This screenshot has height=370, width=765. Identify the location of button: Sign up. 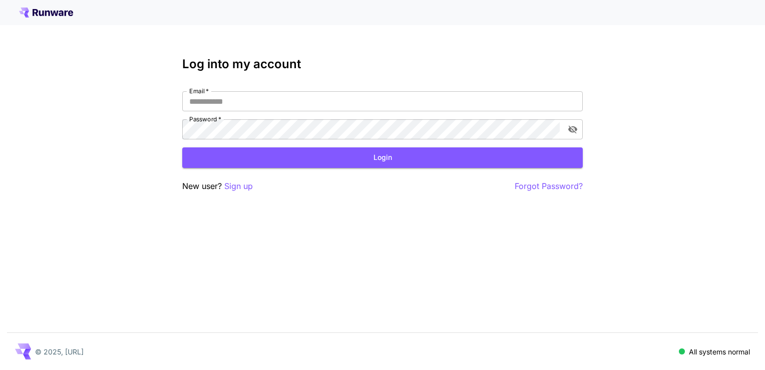
(238, 186).